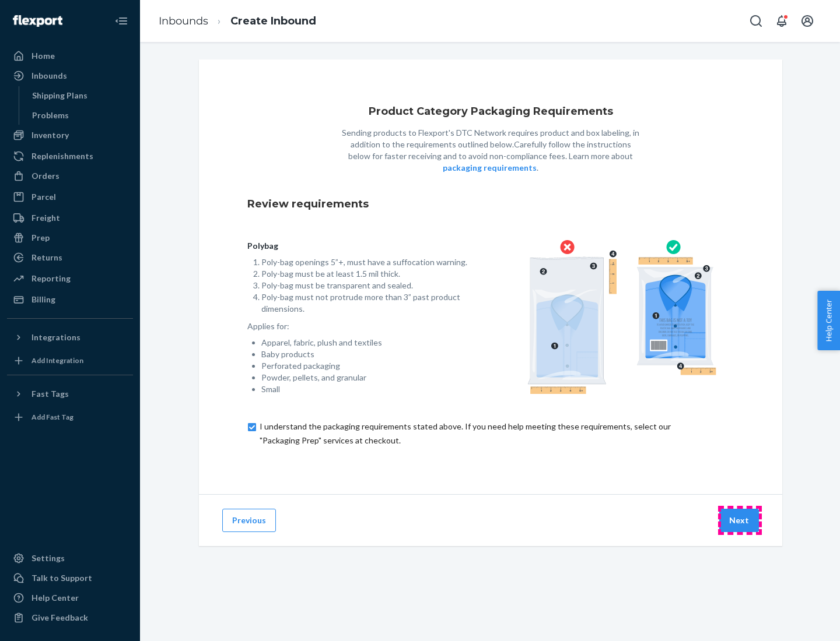 The image size is (840, 641). I want to click on li: Apparel, fabric, plush and textiles, so click(366, 343).